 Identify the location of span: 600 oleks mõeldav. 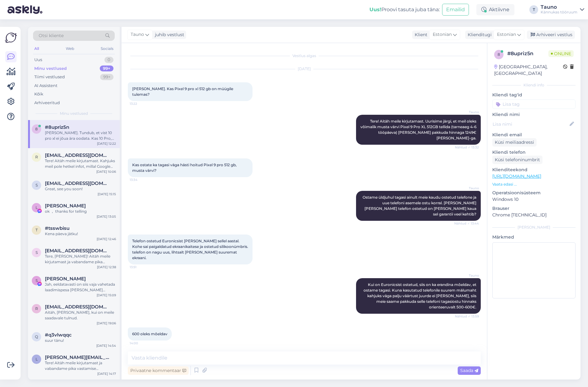
(149, 334).